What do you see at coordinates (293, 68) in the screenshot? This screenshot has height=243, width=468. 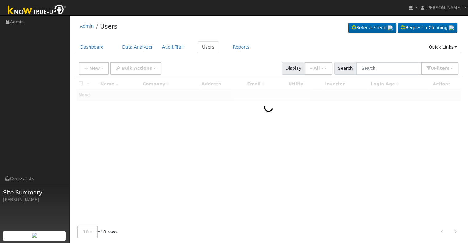 I see `span: Display` at bounding box center [293, 68].